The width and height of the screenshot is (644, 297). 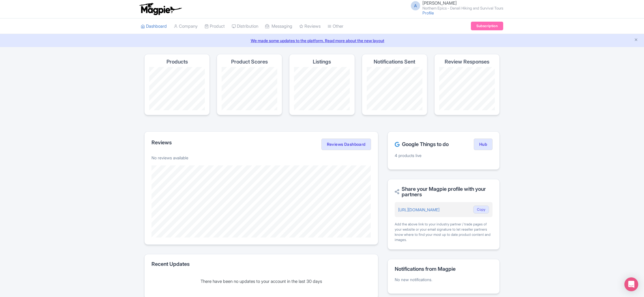 What do you see at coordinates (161, 142) in the screenshot?
I see `h2: Reviews` at bounding box center [161, 142].